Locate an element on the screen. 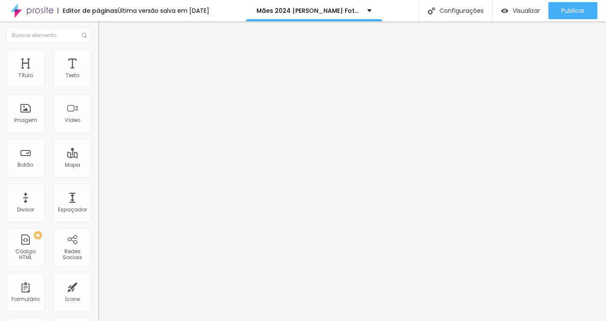 The image size is (606, 321). div: Vídeo is located at coordinates (72, 120).